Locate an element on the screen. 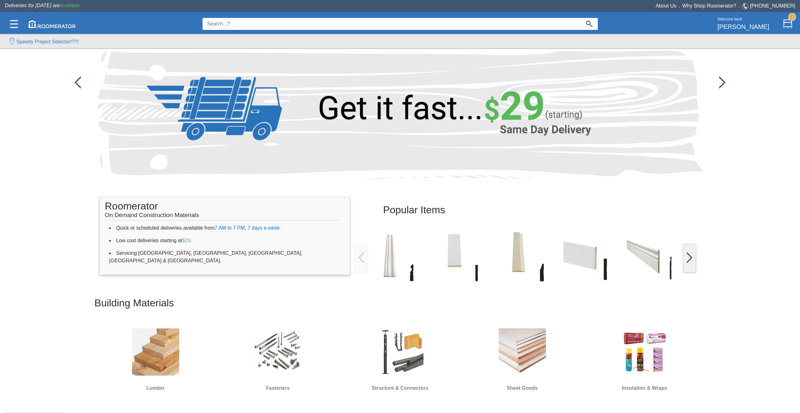 This screenshot has height=413, width=800. img: Lumber.jpg is located at coordinates (156, 352).